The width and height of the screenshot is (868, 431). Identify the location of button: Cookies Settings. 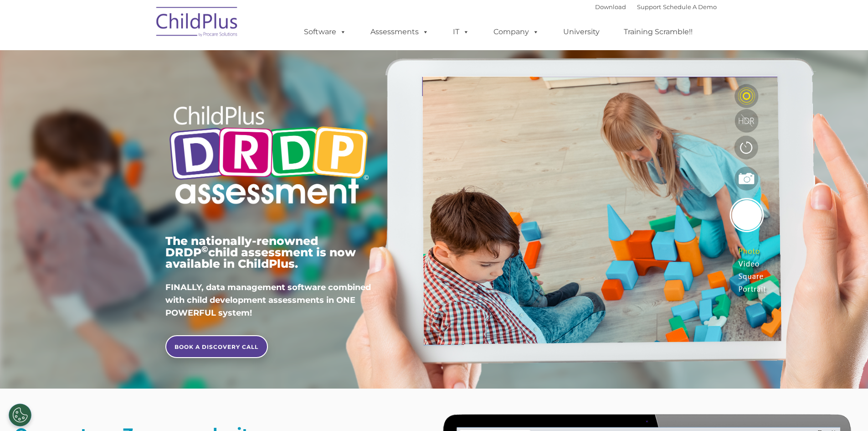
(20, 415).